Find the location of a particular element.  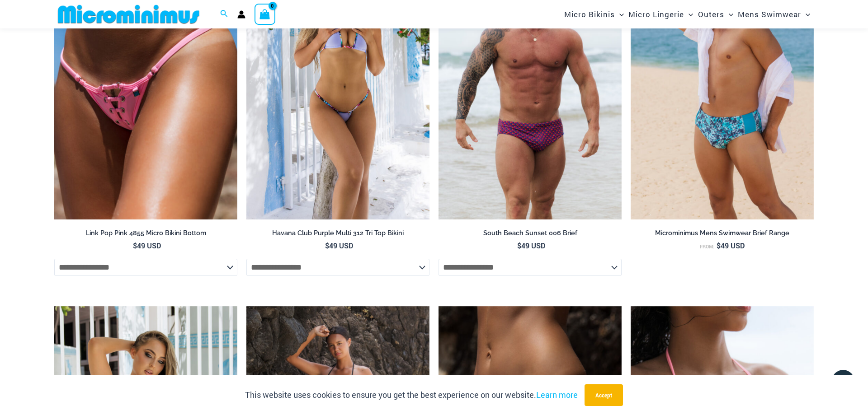

a: OutersMenu ToggleMenu Toggle is located at coordinates (715, 14).